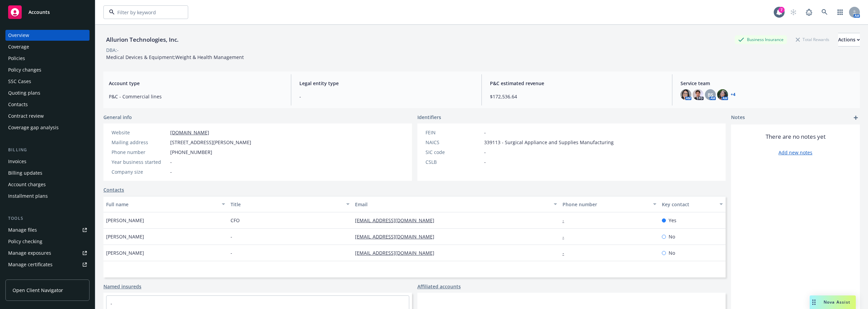 Image resolution: width=868 pixels, height=309 pixels. I want to click on div: Phone number, so click(139, 152).